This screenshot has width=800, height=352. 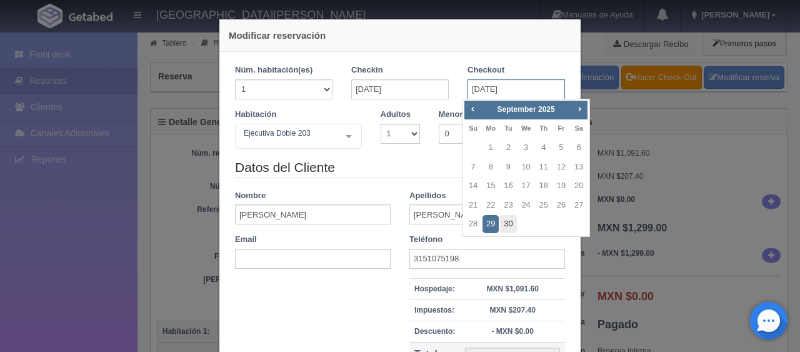 I want to click on span: Friday, so click(x=562, y=128).